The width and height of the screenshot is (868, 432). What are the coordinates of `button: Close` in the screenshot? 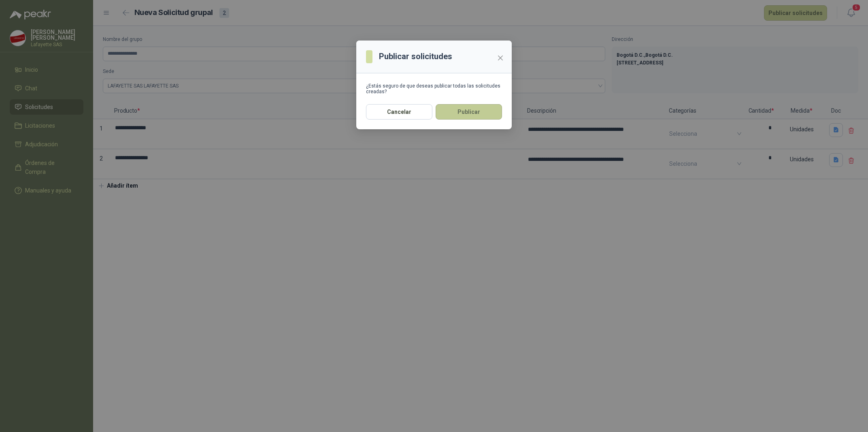 It's located at (501, 58).